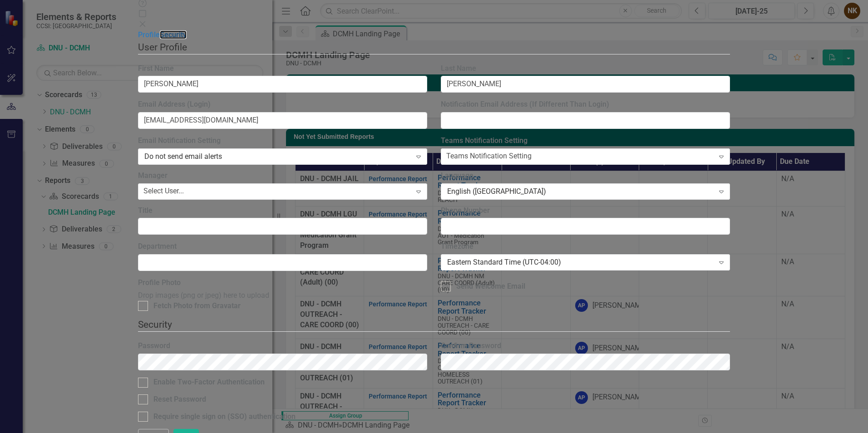  Describe the element at coordinates (282, 141) in the screenshot. I see `label: Email Notification Setting` at that location.